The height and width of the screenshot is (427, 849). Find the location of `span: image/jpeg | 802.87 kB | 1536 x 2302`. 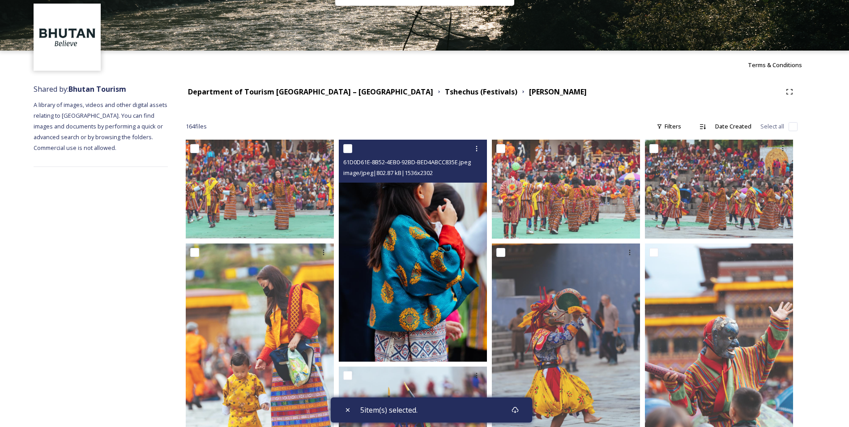

span: image/jpeg | 802.87 kB | 1536 x 2302 is located at coordinates (388, 173).